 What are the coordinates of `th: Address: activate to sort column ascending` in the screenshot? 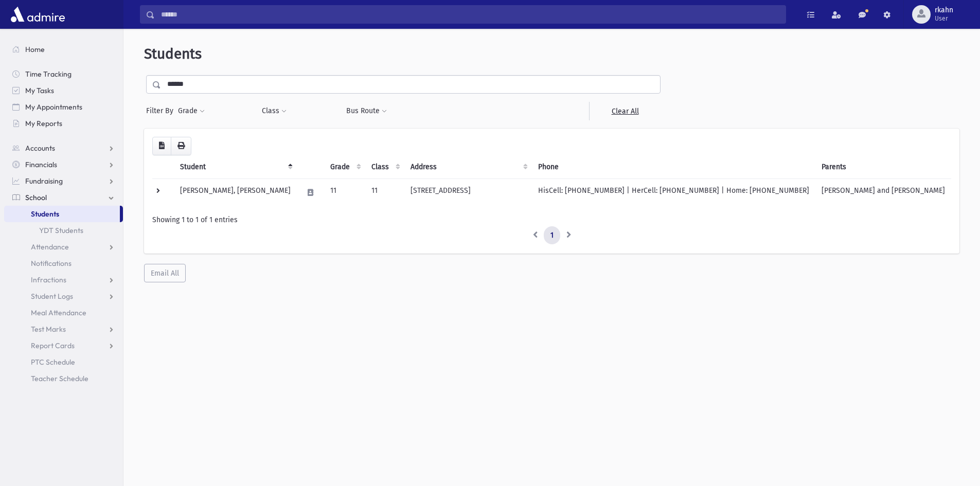 It's located at (468, 167).